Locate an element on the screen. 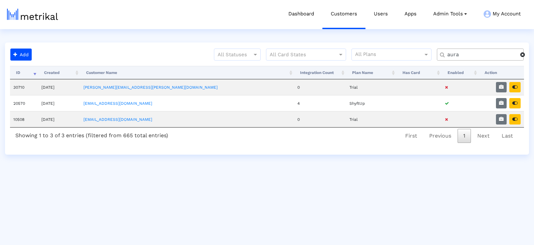 The height and width of the screenshot is (245, 534). a: First is located at coordinates (412, 136).